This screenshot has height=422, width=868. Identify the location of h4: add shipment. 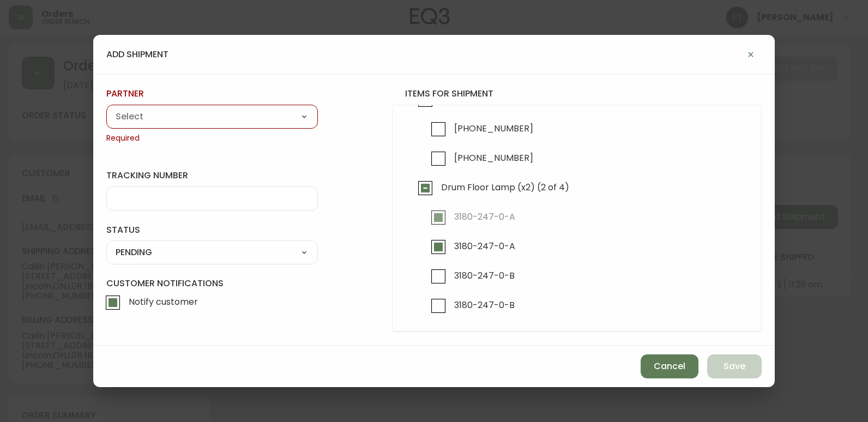
(138, 55).